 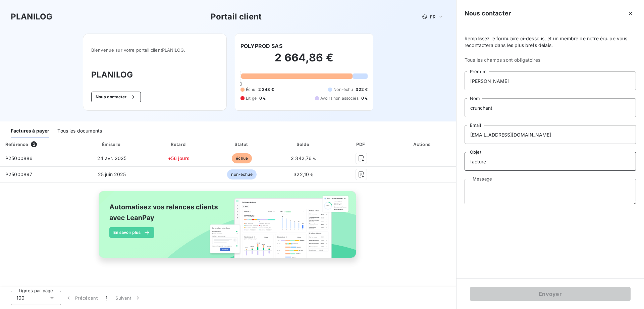 I want to click on span: 100, so click(x=20, y=298).